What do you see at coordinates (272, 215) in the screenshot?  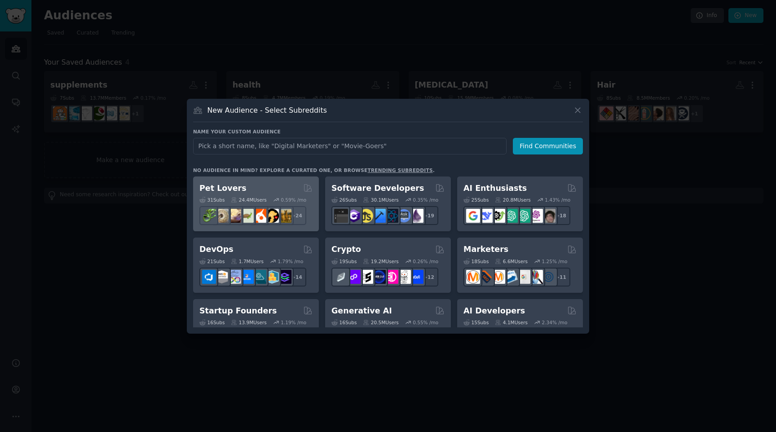 I see `img: PetAdvice` at bounding box center [272, 215].